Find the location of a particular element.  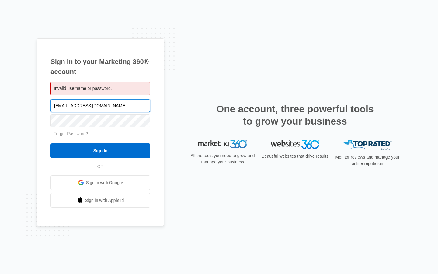

input: Email is located at coordinates (100, 106).